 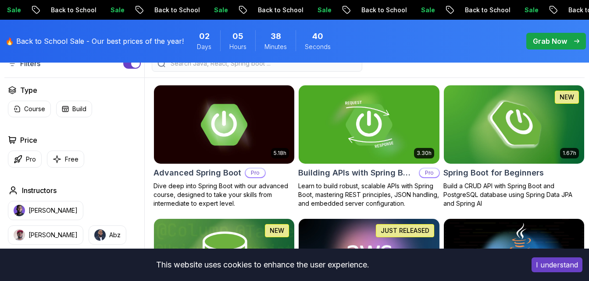 I want to click on button: Free, so click(x=65, y=159).